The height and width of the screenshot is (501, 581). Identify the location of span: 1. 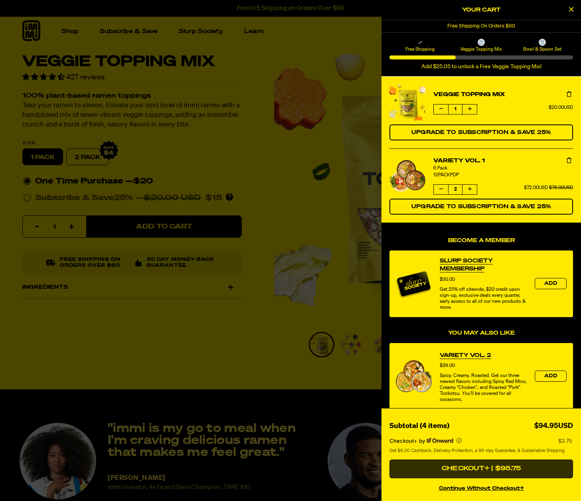
(455, 109).